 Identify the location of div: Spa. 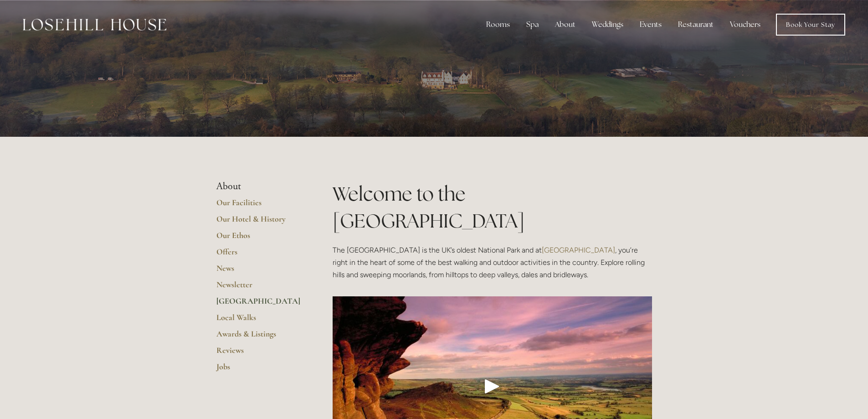
(532, 25).